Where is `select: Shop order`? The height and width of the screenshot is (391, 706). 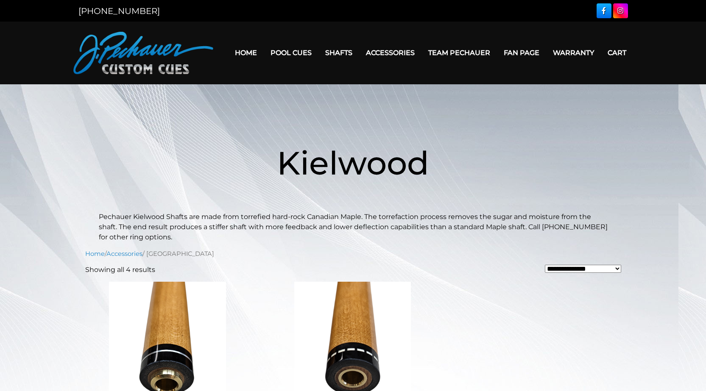
select: Shop order is located at coordinates (583, 269).